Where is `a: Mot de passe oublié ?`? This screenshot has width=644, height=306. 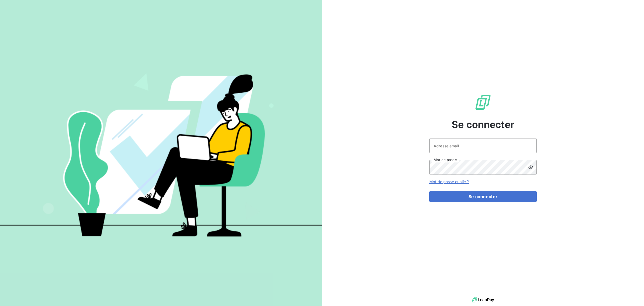
a: Mot de passe oublié ? is located at coordinates (449, 181).